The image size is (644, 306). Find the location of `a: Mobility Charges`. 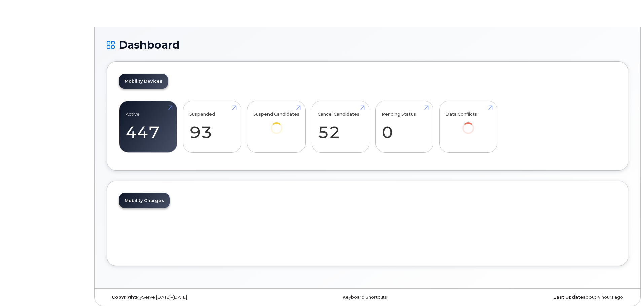

a: Mobility Charges is located at coordinates (144, 201).